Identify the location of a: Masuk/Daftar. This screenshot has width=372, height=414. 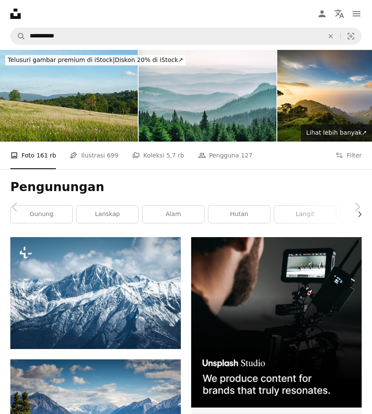
(322, 14).